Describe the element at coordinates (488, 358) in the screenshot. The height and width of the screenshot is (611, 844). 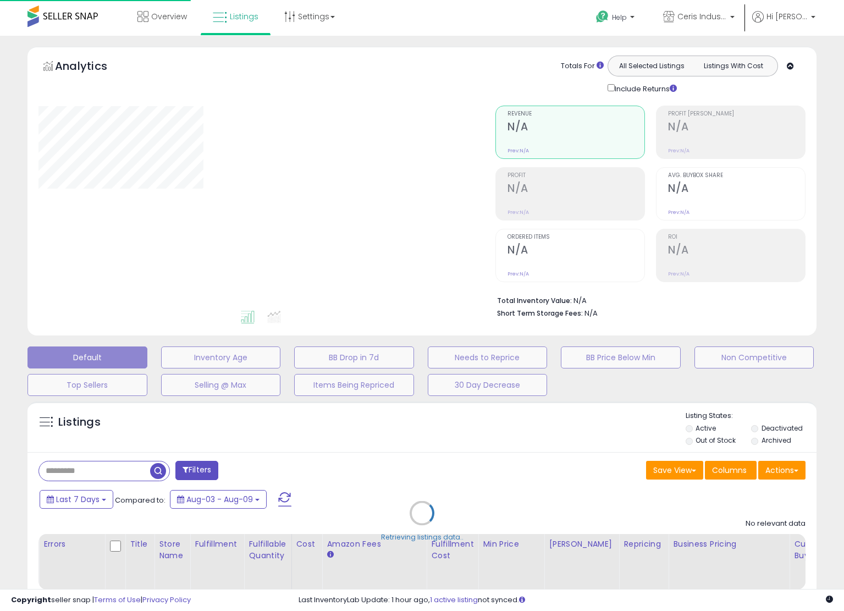
I see `button: Needs to Reprice` at that location.